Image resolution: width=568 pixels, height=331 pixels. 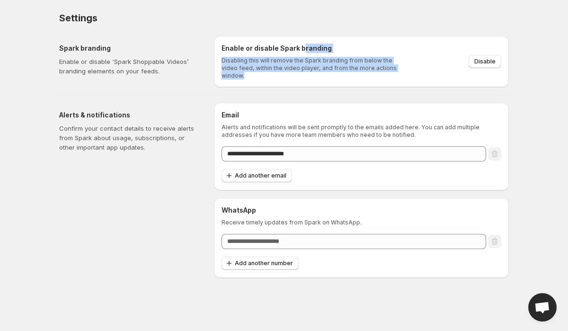 What do you see at coordinates (361, 115) in the screenshot?
I see `h6: Email` at bounding box center [361, 115].